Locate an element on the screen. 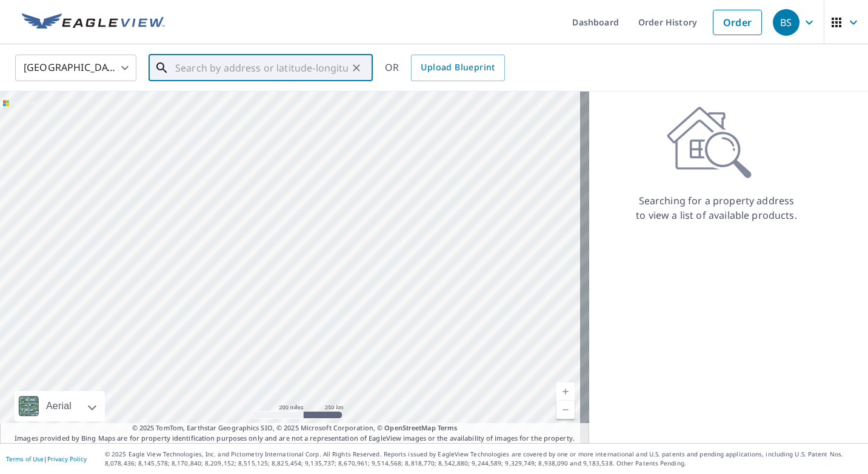 This screenshot has width=868, height=474. button: Clear is located at coordinates (356, 68).